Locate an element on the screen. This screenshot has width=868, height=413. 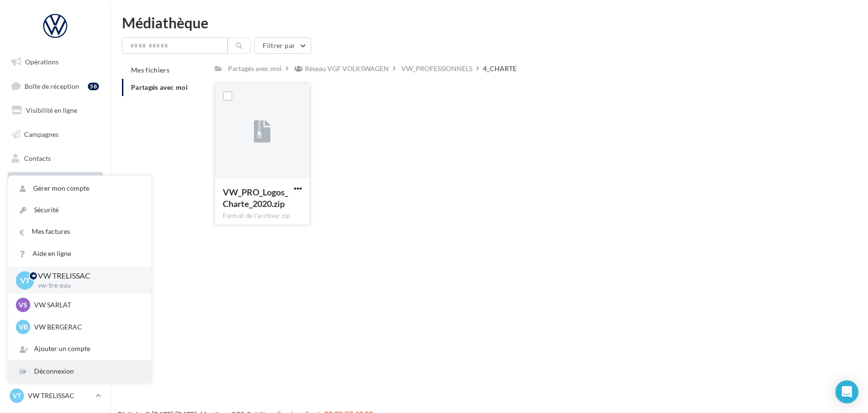
span: Contacts is located at coordinates (37, 157).